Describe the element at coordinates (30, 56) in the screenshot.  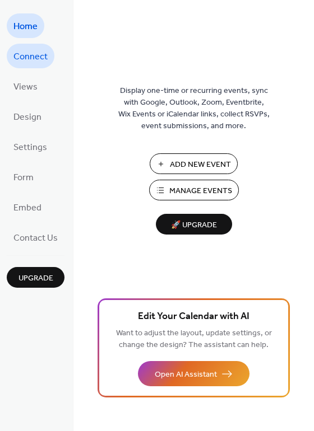
I see `a: Connect` at that location.